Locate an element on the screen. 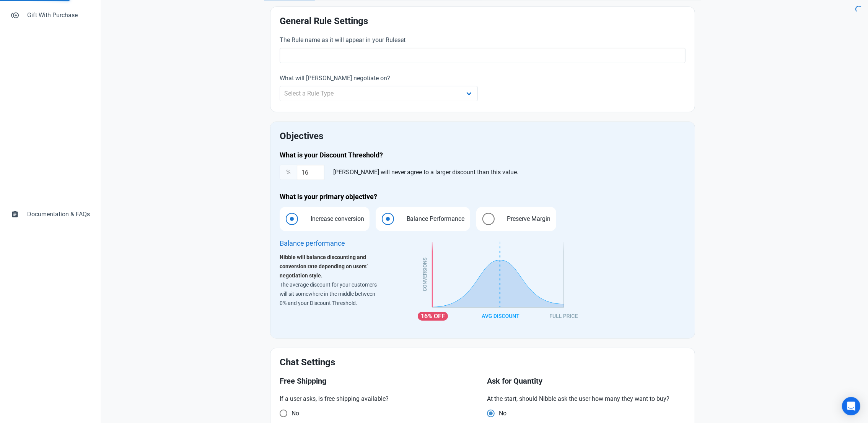  h2: General Rule Settings is located at coordinates (483, 21).